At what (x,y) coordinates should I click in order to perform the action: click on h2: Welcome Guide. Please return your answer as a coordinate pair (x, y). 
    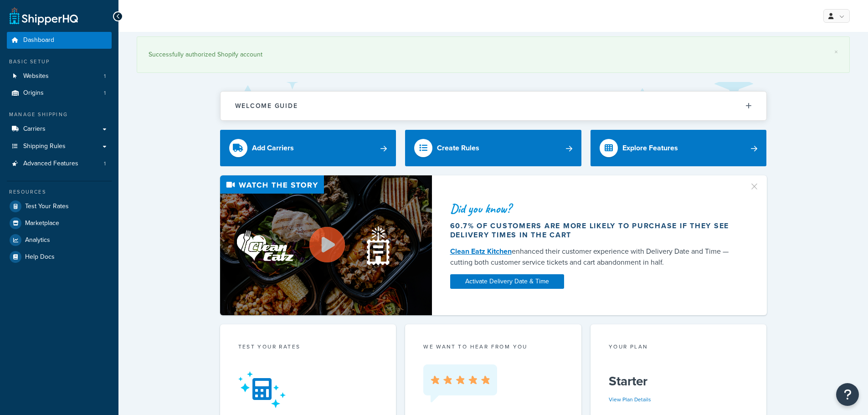
    Looking at the image, I should click on (267, 106).